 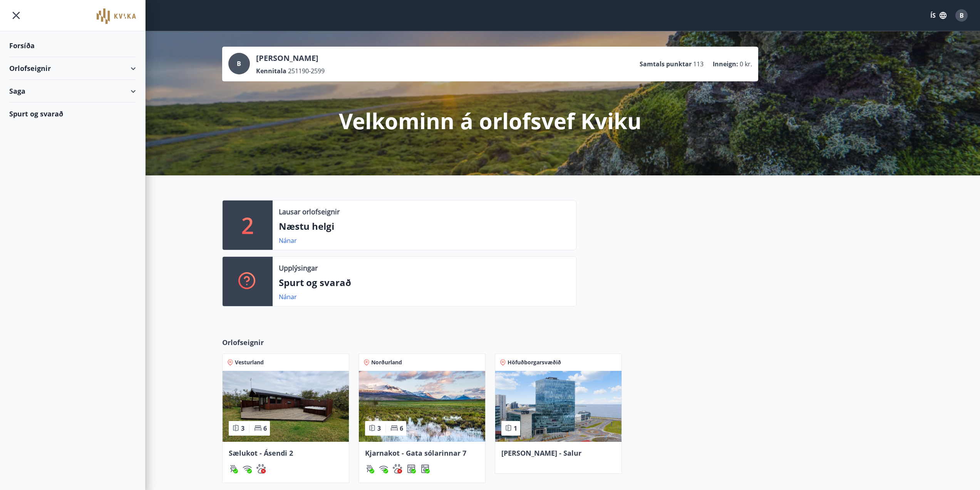 What do you see at coordinates (243, 342) in the screenshot?
I see `span: Orlofseignir` at bounding box center [243, 342].